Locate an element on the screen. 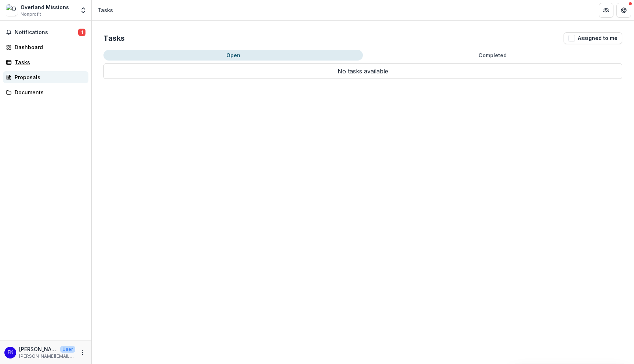 This screenshot has height=364, width=634. a: Proposals is located at coordinates (46, 77).